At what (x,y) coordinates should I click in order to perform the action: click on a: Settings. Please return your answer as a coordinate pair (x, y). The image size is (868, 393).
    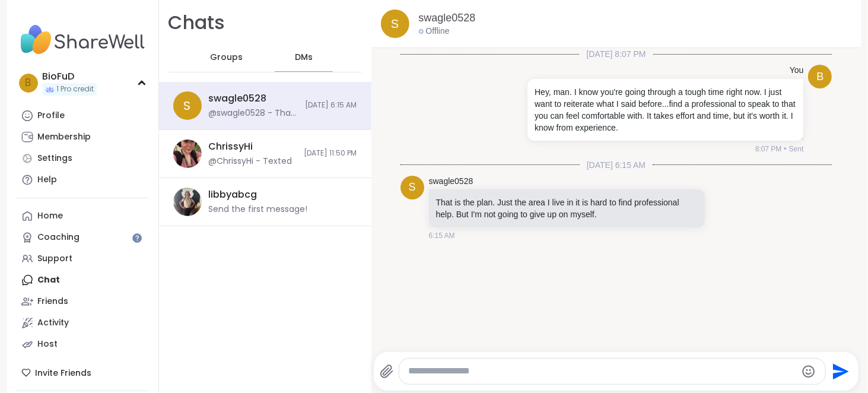
    Looking at the image, I should click on (83, 159).